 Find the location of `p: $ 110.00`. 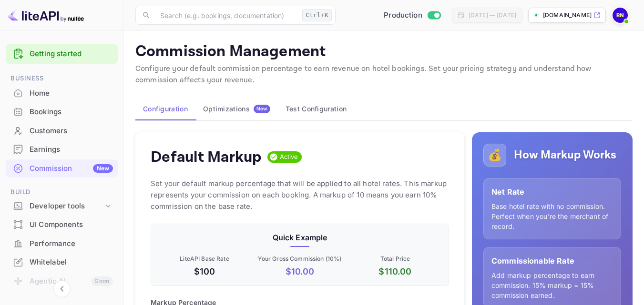

p: $ 110.00 is located at coordinates (395, 271).